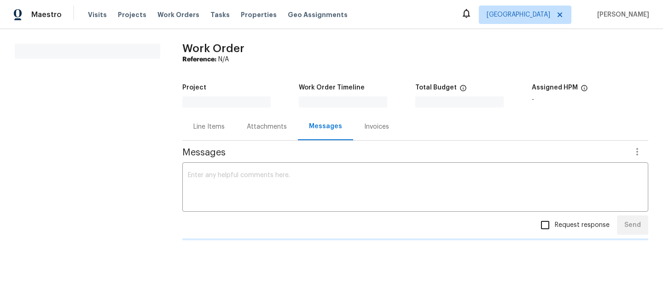 The height and width of the screenshot is (303, 663). What do you see at coordinates (582, 225) in the screenshot?
I see `span: Request response` at bounding box center [582, 225].